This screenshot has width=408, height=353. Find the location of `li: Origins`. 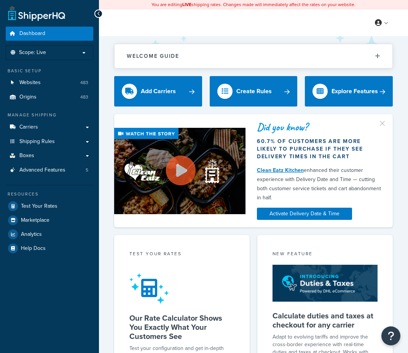

li: Origins is located at coordinates (49, 97).